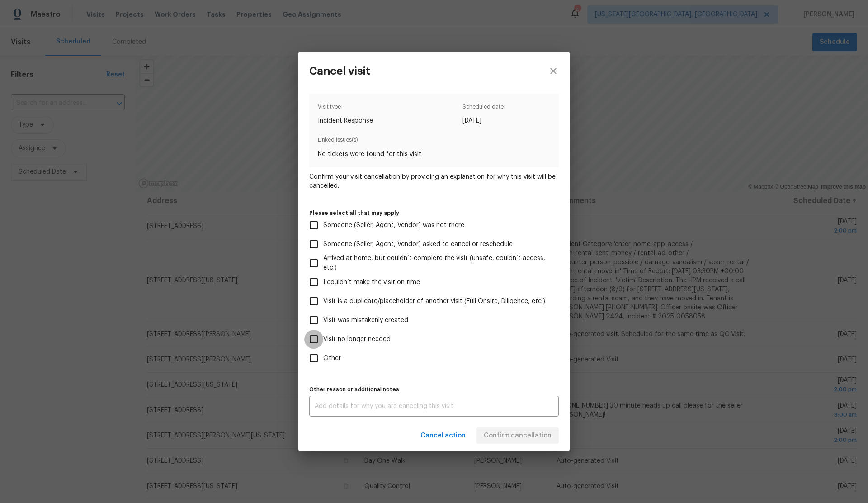 This screenshot has width=868, height=503. I want to click on span: Confirm your visit cancellation by providing an explanation for why this visit will be cancelled., so click(434, 181).